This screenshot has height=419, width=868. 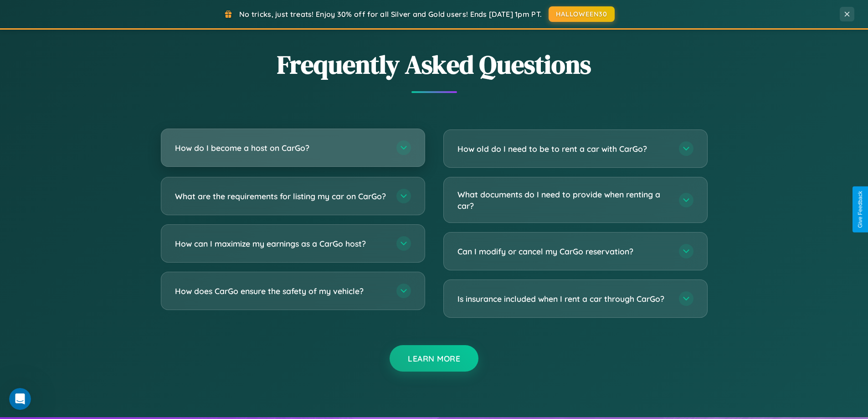 What do you see at coordinates (434, 358) in the screenshot?
I see `button: Learn More` at bounding box center [434, 358].